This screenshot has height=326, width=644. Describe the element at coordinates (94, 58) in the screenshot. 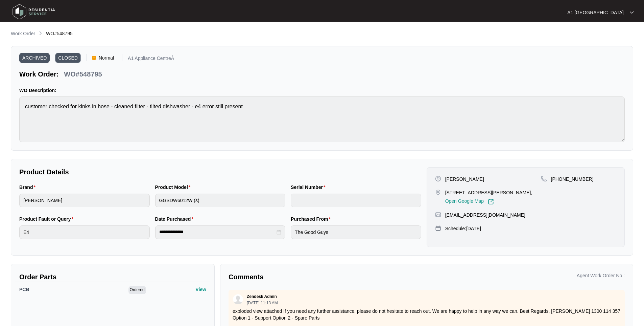

I see `img: Vercel Logo` at that location.